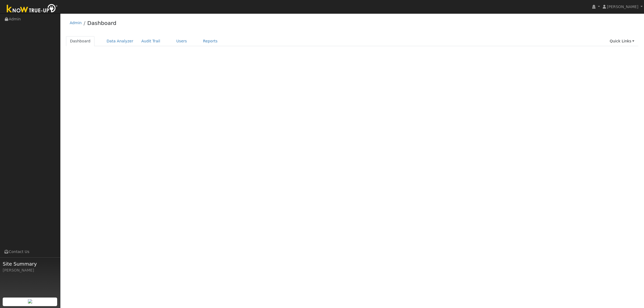 The width and height of the screenshot is (644, 308). I want to click on img: Know True-Up, so click(32, 9).